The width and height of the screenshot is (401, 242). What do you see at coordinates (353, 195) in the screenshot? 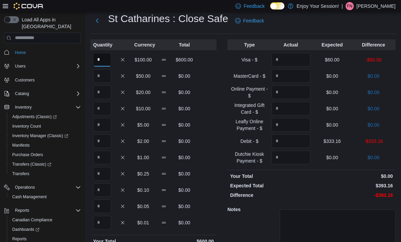
I see `p: -$393.16` at bounding box center [353, 195].